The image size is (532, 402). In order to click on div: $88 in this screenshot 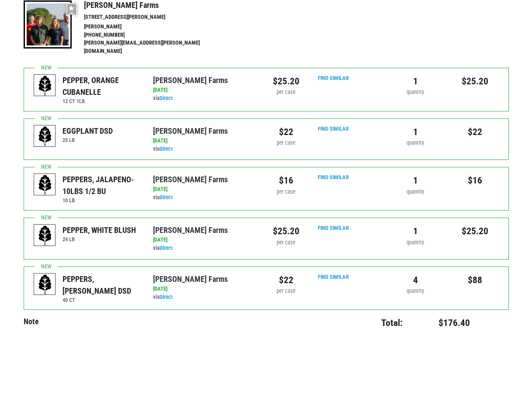, I will do `click(475, 280)`.